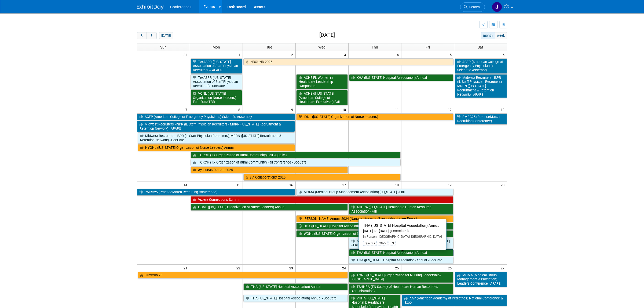  I want to click on a: INBOUND 2025, so click(348, 62).